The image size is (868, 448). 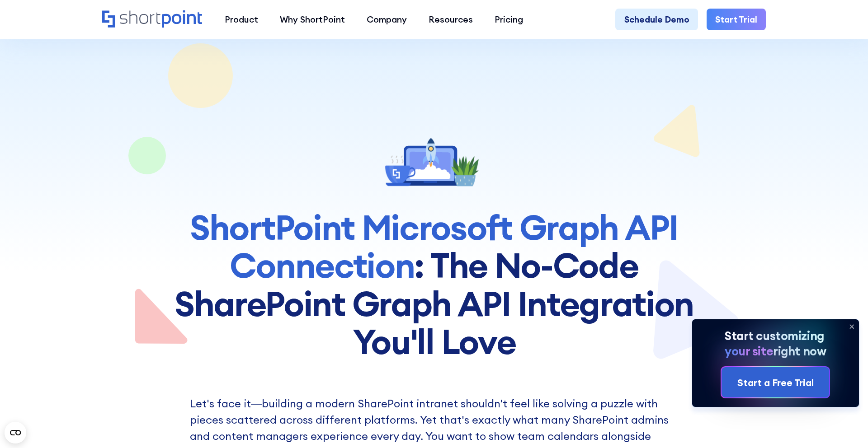 What do you see at coordinates (508, 19) in the screenshot?
I see `div: Pricing` at bounding box center [508, 19].